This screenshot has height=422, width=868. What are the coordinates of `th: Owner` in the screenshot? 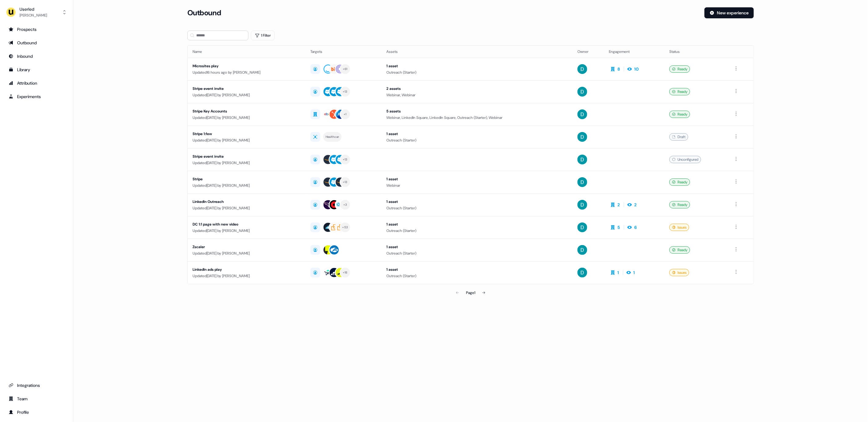 It's located at (588, 52).